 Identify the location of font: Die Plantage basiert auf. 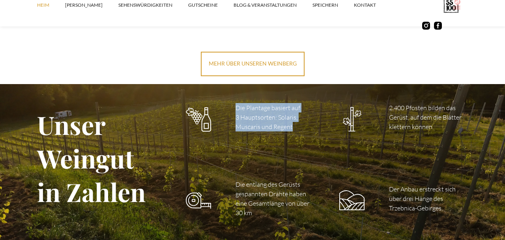
(268, 108).